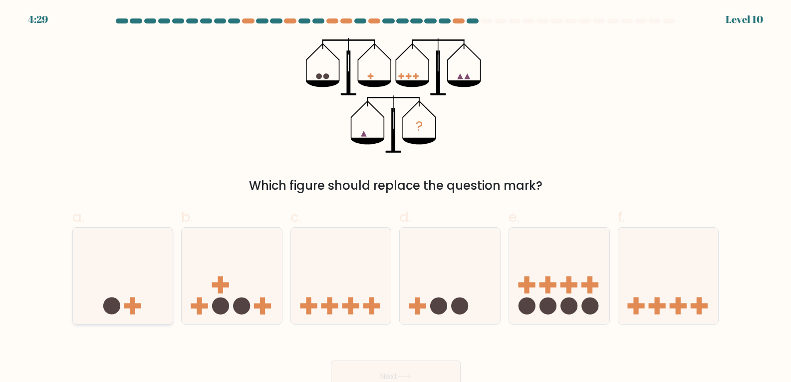 This screenshot has width=791, height=382. Describe the element at coordinates (622, 217) in the screenshot. I see `span: f.` at that location.